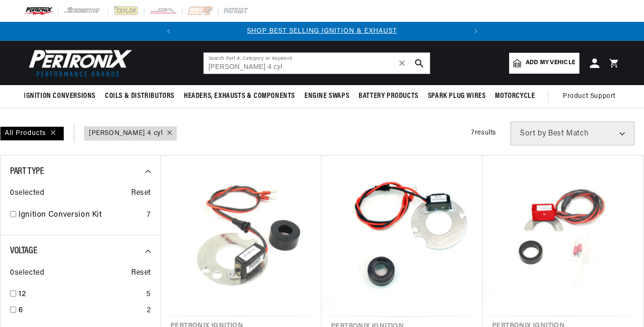 This screenshot has width=644, height=327. What do you see at coordinates (149, 311) in the screenshot?
I see `div: 2` at bounding box center [149, 311].